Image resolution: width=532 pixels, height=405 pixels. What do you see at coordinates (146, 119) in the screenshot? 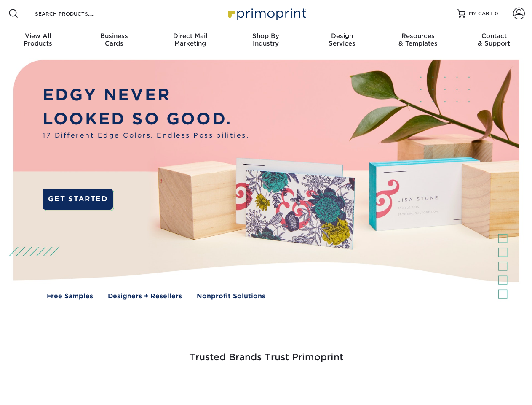
I see `p: LOOKED SO GOOD.` at bounding box center [146, 119].